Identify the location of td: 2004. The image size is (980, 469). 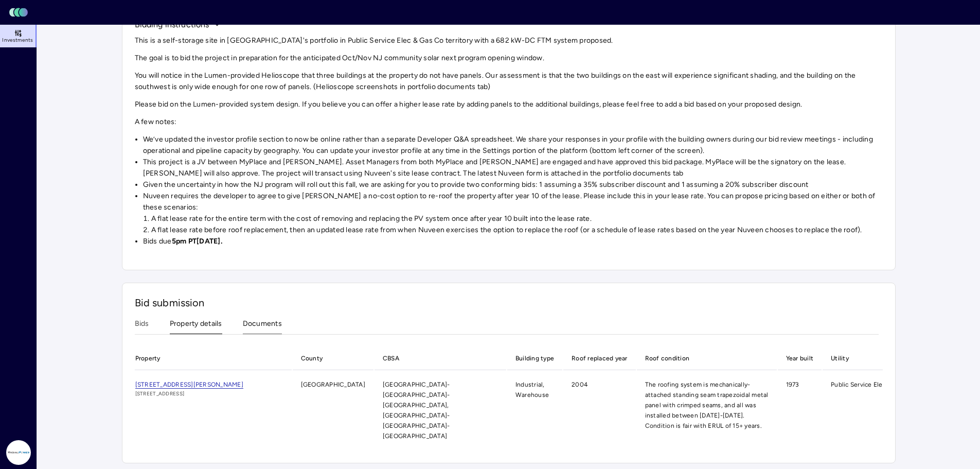
(599, 410).